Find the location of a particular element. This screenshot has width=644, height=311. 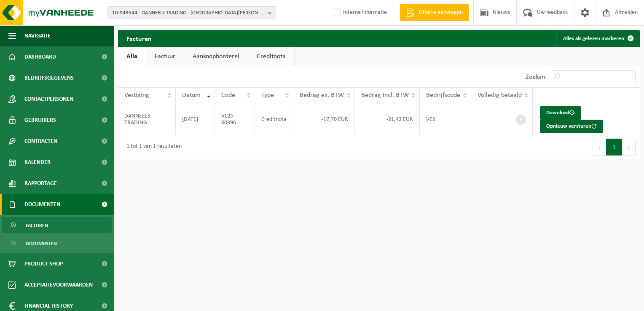

button: Previous is located at coordinates (599, 147).